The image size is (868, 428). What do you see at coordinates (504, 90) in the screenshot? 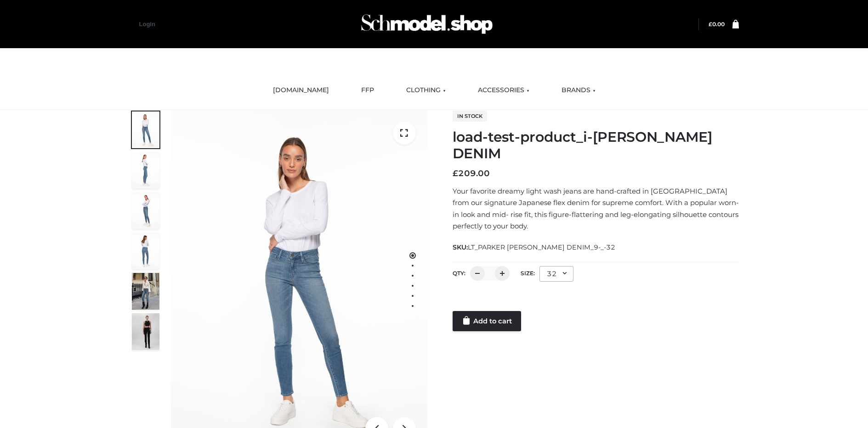
I see `a: ACCESSORIES` at bounding box center [504, 90].